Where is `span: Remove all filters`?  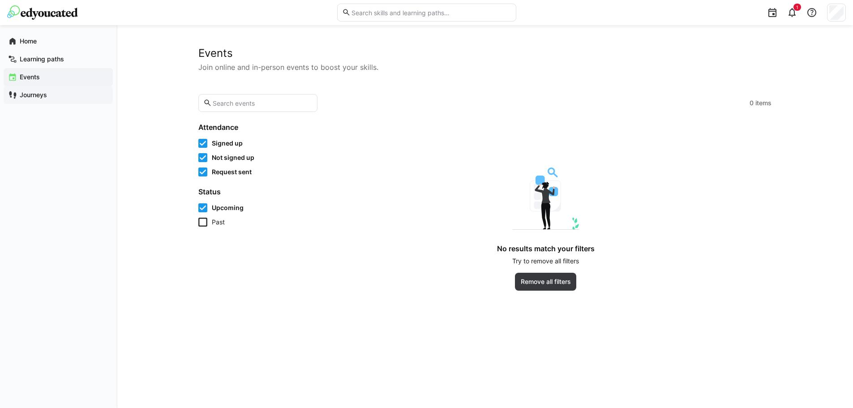
span: Remove all filters is located at coordinates (546, 282).